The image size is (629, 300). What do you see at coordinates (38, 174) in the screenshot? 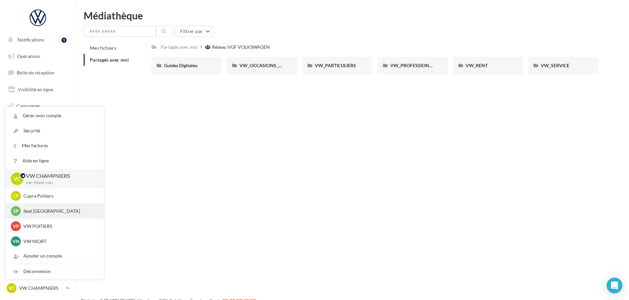
I see `a: PLV et print personnalisable` at bounding box center [38, 174].